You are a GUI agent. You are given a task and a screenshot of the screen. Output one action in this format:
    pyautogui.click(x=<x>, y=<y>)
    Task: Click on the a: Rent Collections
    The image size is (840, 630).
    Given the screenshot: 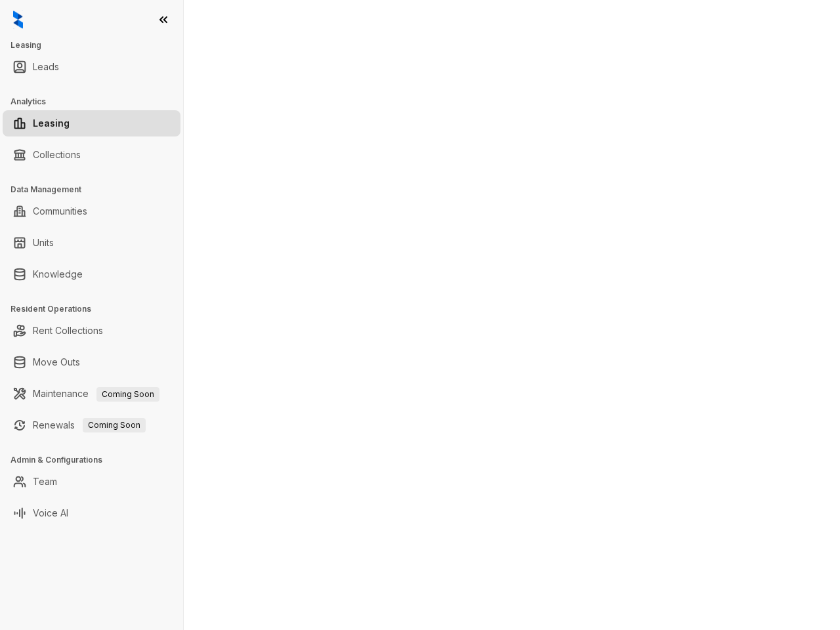 What is the action you would take?
    pyautogui.click(x=68, y=331)
    